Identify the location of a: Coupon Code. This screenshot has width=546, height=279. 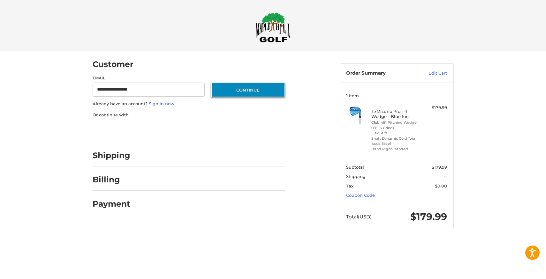
(360, 195).